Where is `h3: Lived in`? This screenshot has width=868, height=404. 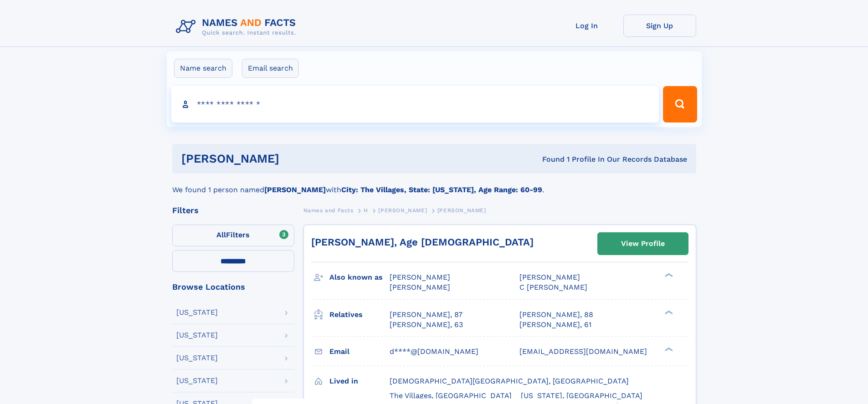 h3: Lived in is located at coordinates (359, 381).